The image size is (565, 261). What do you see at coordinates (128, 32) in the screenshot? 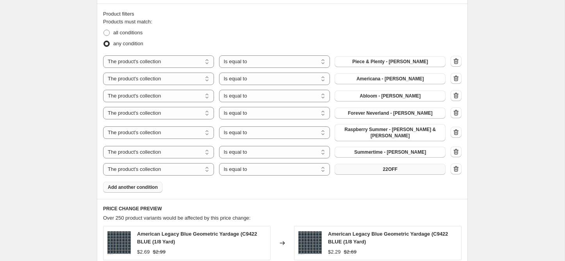
I see `span: all conditions` at bounding box center [128, 32].